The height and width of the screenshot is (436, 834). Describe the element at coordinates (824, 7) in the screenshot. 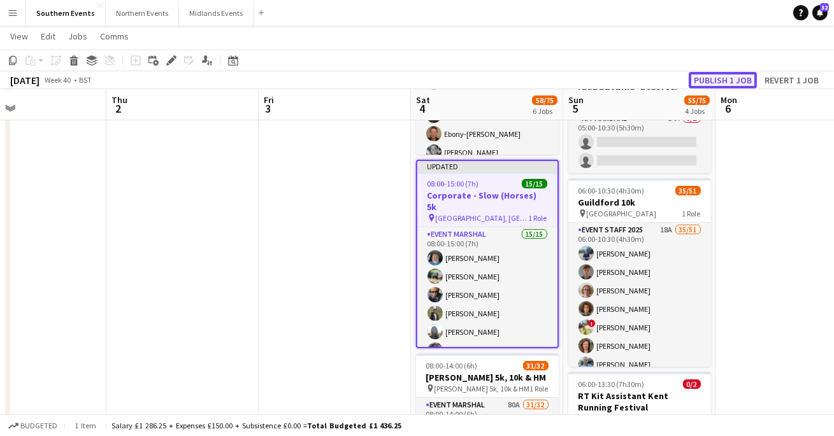

I see `span: 32` at that location.